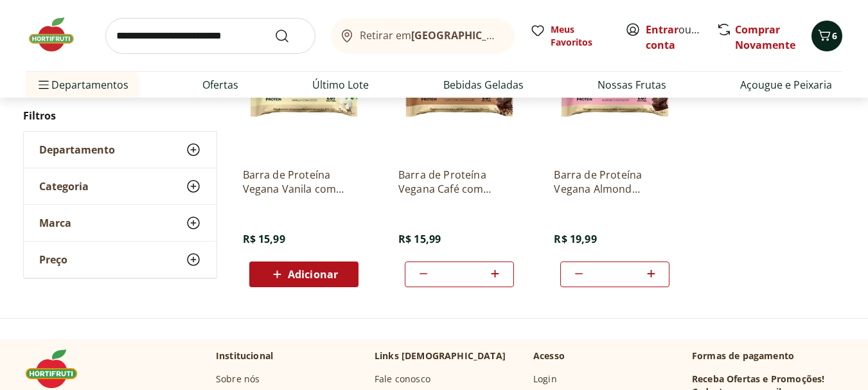  What do you see at coordinates (289, 36) in the screenshot?
I see `button: Submit Search` at bounding box center [289, 36].